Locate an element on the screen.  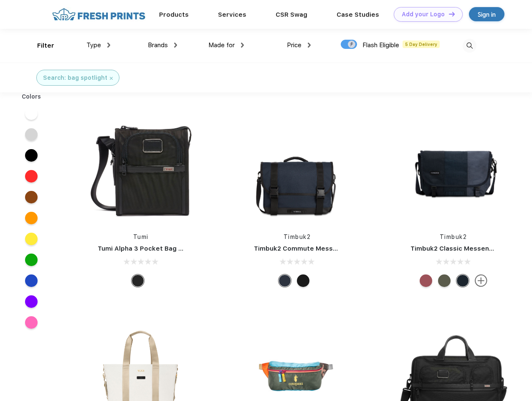
div: Eco Monsoon is located at coordinates (462, 281).